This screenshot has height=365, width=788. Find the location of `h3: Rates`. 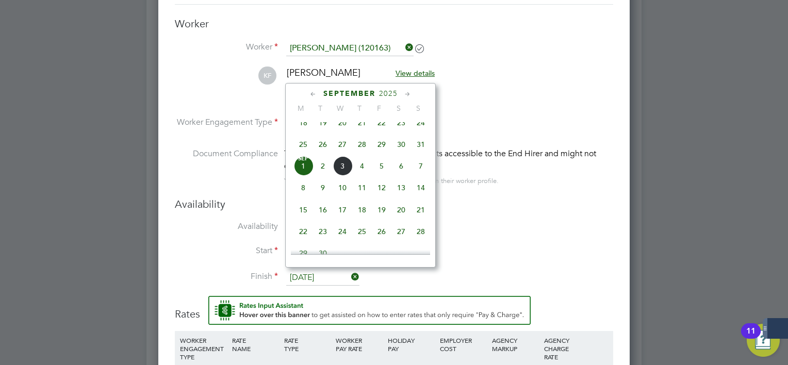

h3: Rates is located at coordinates (394, 308).